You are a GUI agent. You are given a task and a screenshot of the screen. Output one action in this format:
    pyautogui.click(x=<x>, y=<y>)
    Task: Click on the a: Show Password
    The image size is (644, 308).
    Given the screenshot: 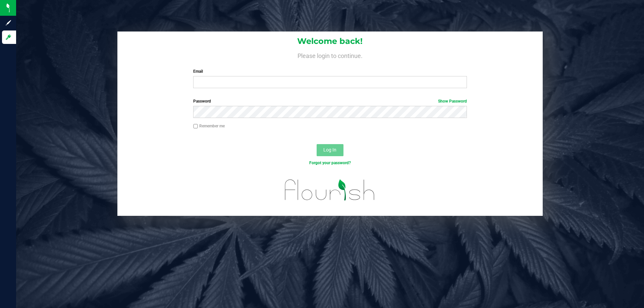 What is the action you would take?
    pyautogui.click(x=453, y=102)
    